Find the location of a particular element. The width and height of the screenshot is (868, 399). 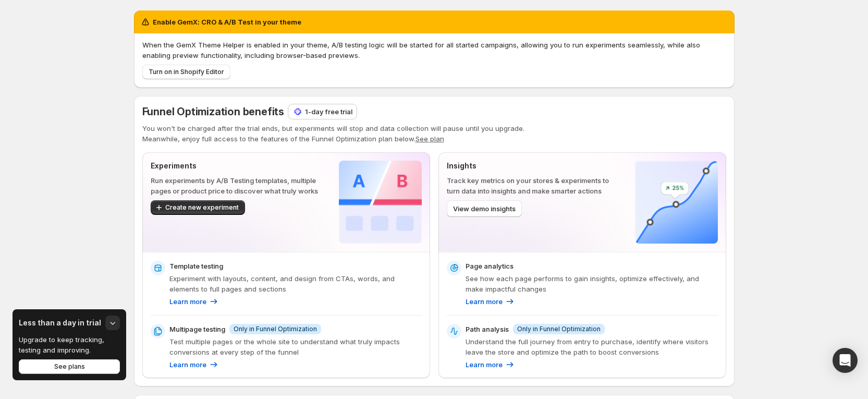

p: Run experiments by A/B Testing templates, multiple pages or product price to discover what truly ... is located at coordinates (236, 186).